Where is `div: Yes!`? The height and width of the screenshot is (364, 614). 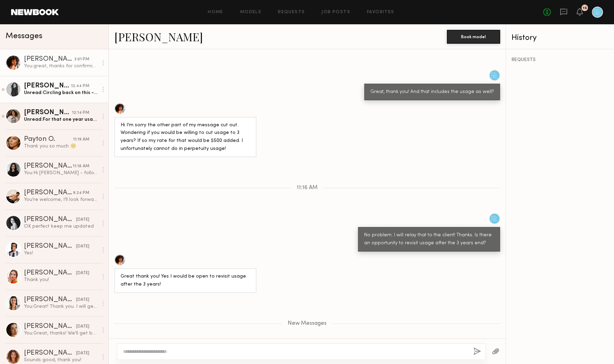 div: Yes! is located at coordinates (61, 253).